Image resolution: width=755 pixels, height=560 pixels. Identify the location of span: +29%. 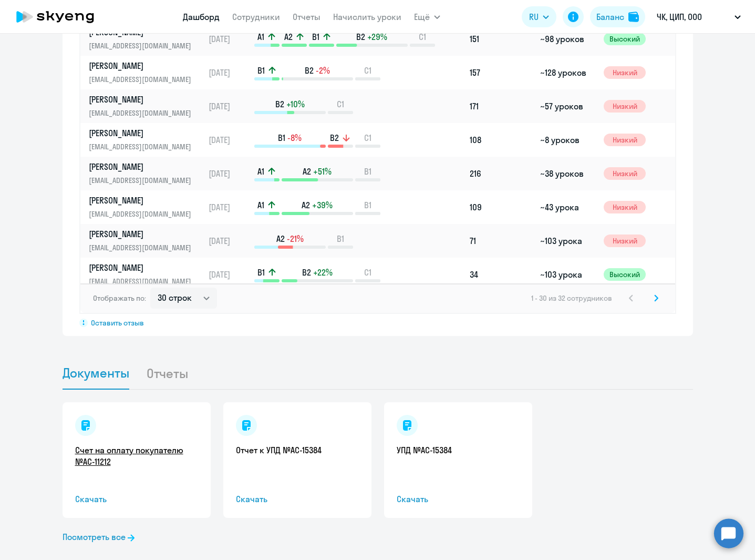
(378, 36).